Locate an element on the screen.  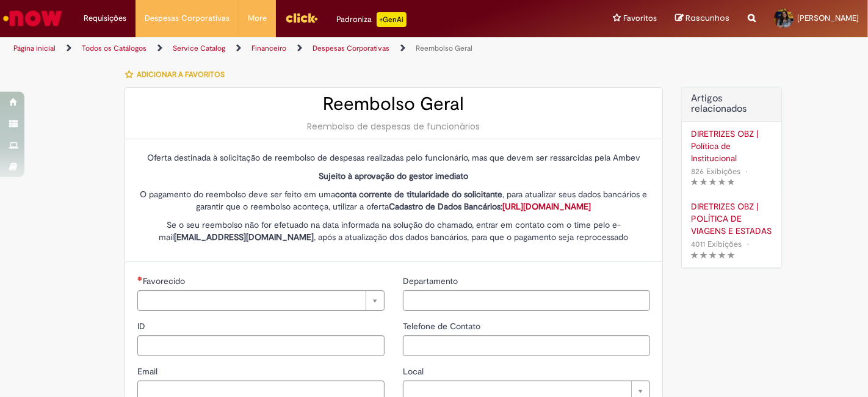
button: Adicionar a Favoritos is located at coordinates (177, 75).